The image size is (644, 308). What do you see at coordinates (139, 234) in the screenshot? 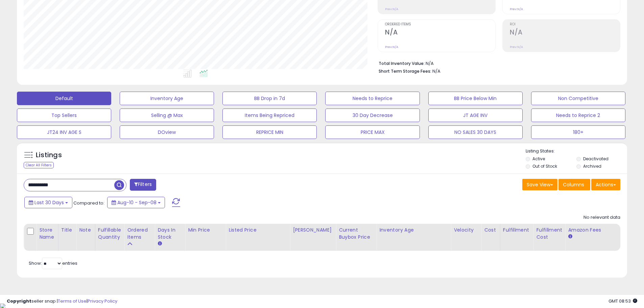
I see `div: Ordered Items` at bounding box center [139, 234].